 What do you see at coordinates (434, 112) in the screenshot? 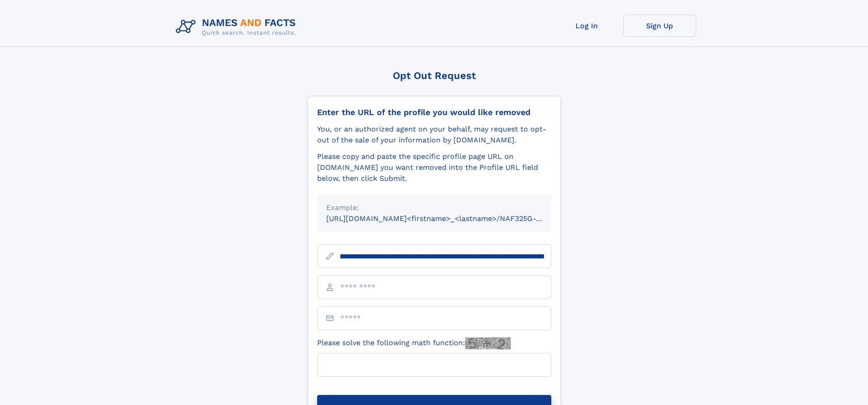
I see `div: Enter the URL of the profile you would like removed` at bounding box center [434, 112].